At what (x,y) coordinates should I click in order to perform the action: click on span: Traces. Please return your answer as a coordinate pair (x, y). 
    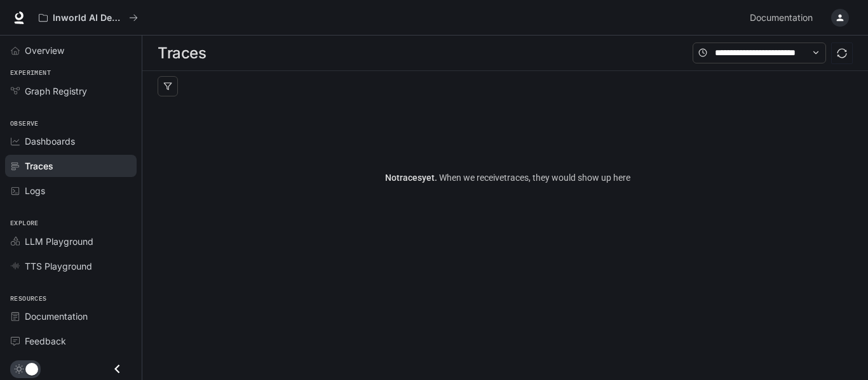
    Looking at the image, I should click on (39, 166).